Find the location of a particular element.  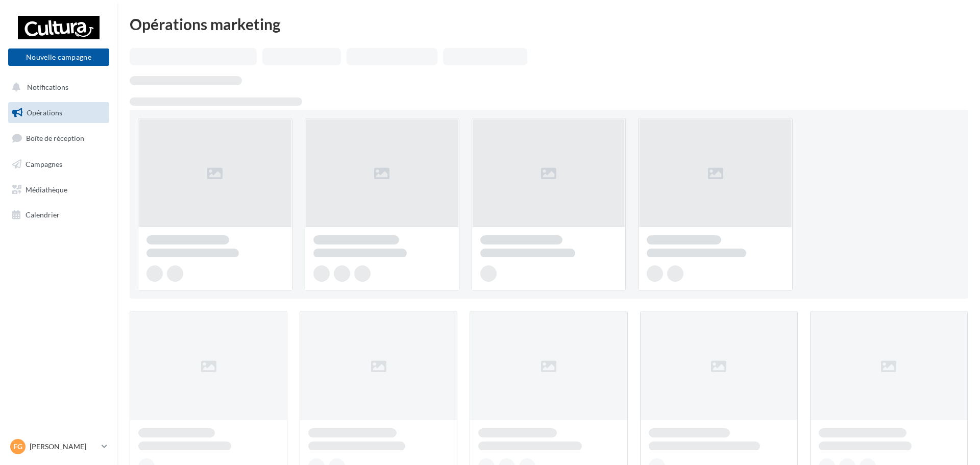

span: Calendrier is located at coordinates (42, 214).